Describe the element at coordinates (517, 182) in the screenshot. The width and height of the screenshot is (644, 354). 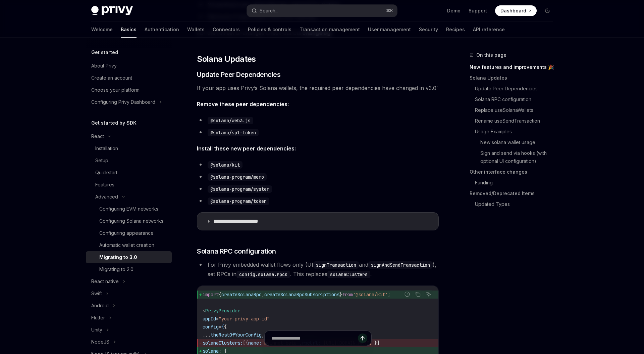
I see `a: Funding` at that location.